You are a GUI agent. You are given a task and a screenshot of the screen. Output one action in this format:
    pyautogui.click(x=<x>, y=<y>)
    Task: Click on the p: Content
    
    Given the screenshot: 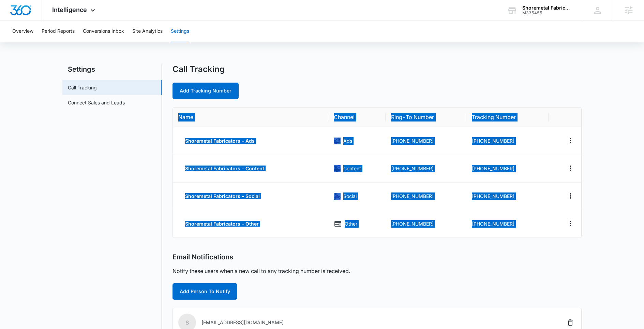 What is the action you would take?
    pyautogui.click(x=352, y=168)
    